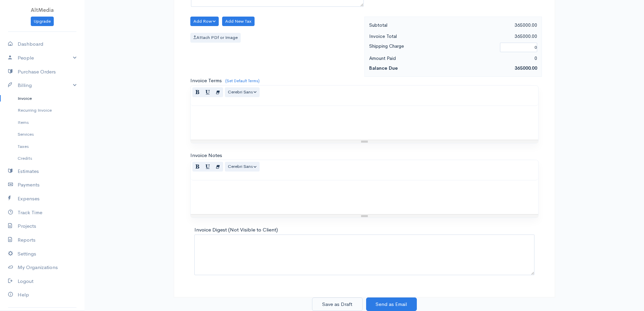 The width and height of the screenshot is (644, 311). Describe the element at coordinates (496, 58) in the screenshot. I see `div: 0` at that location.